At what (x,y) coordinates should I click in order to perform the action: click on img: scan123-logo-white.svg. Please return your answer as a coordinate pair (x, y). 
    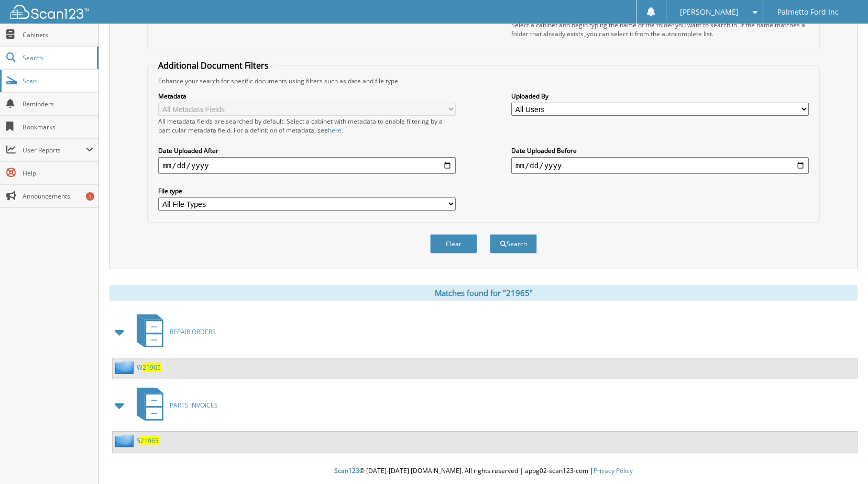
    Looking at the image, I should click on (49, 12).